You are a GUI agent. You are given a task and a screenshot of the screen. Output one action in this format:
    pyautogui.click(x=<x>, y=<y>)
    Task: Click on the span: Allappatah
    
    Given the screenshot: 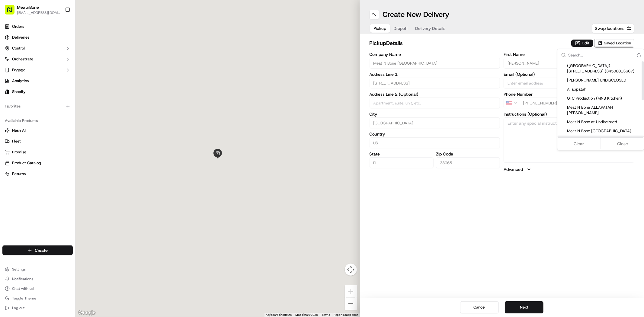 What is the action you would take?
    pyautogui.click(x=604, y=89)
    